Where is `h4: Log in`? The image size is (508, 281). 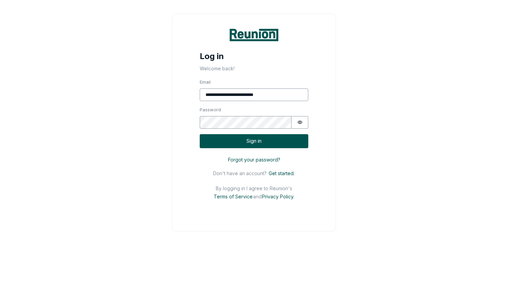 h4: Log in is located at coordinates (254, 53).